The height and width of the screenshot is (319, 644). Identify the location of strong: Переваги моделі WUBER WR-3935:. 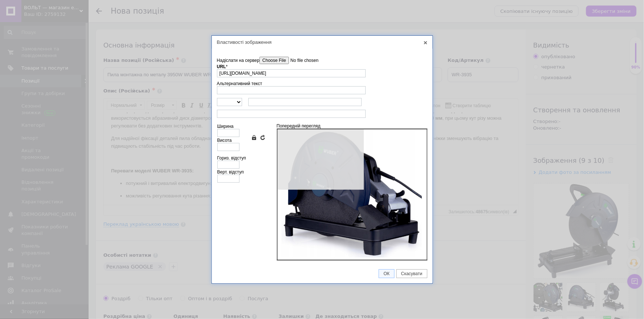
(49, 58).